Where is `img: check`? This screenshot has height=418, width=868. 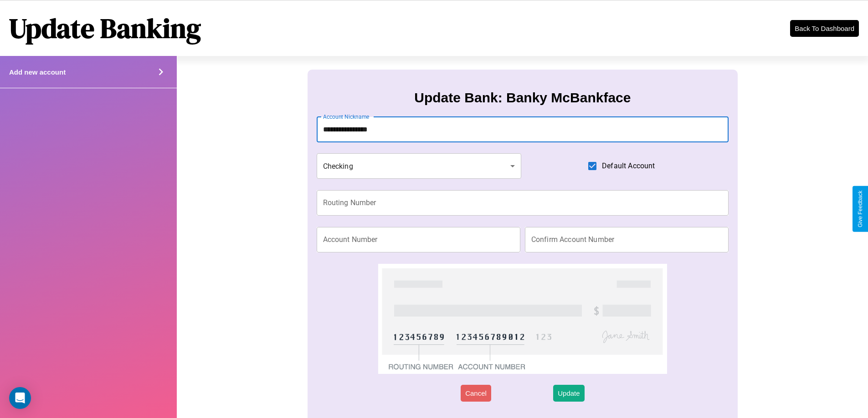 img: check is located at coordinates (522, 319).